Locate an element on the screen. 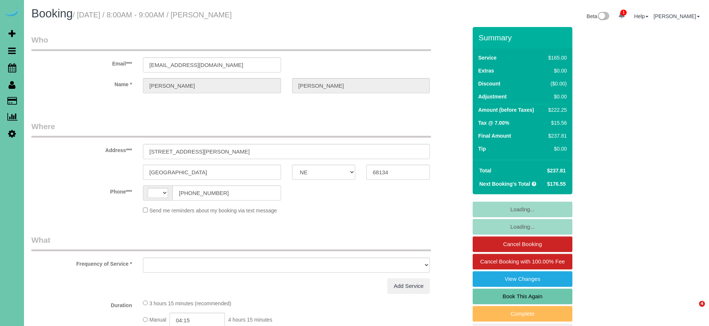 This screenshot has width=709, height=326. label: Amount (before Taxes) is located at coordinates (506, 110).